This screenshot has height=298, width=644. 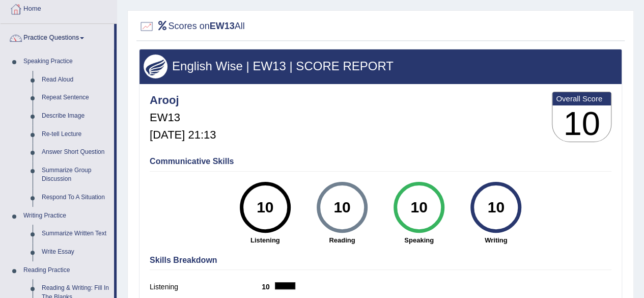 I want to click on a: Re-tell Lecture, so click(x=76, y=135).